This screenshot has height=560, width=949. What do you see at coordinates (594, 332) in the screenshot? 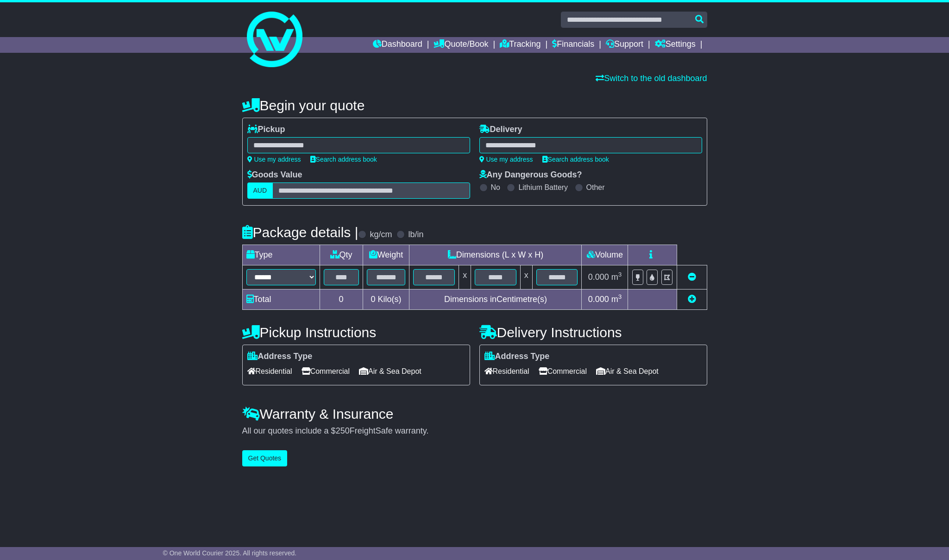
I see `h4: Delivery Instructions` at bounding box center [594, 332].